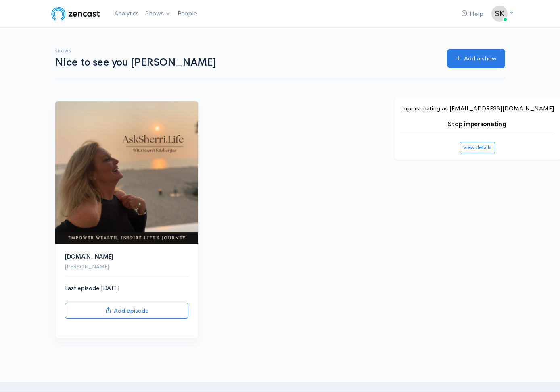 Image resolution: width=560 pixels, height=392 pixels. What do you see at coordinates (187, 14) in the screenshot?
I see `a: People` at bounding box center [187, 14].